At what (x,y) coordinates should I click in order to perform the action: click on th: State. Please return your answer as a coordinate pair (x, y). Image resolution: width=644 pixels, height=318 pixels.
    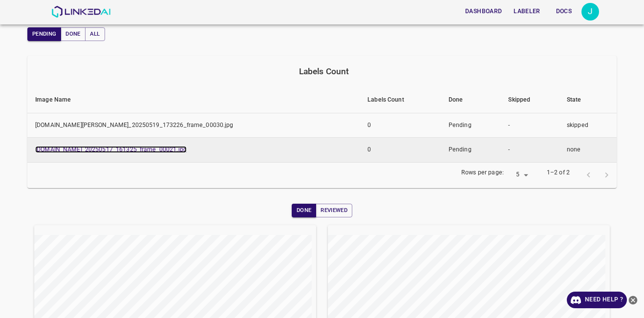
    Looking at the image, I should click on (588, 100).